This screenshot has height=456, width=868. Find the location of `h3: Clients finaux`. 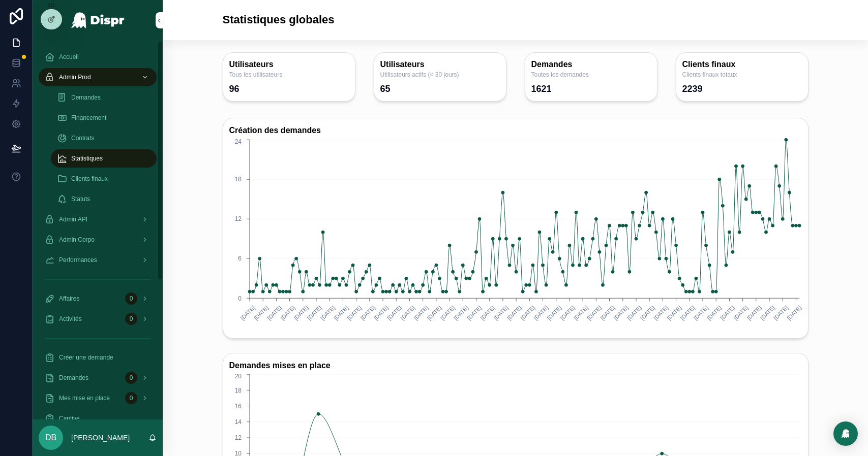

h3: Clients finaux is located at coordinates (742, 64).